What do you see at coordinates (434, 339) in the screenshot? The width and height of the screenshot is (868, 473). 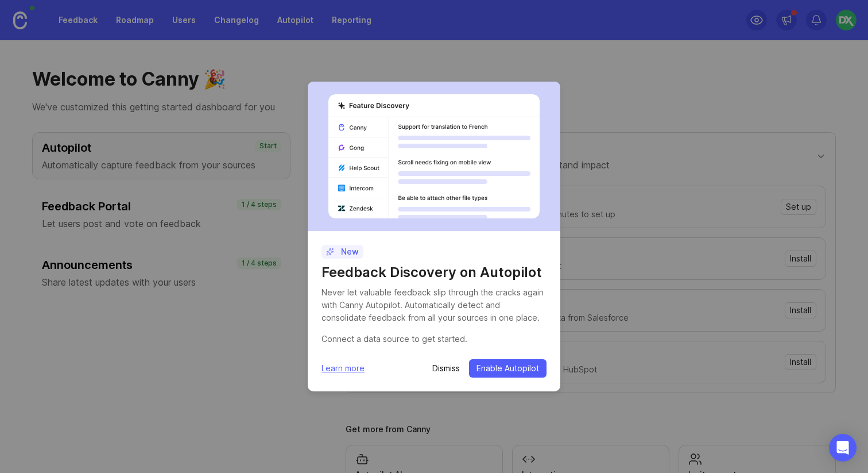 I see `div: Connect a data source to get started.` at bounding box center [434, 339].